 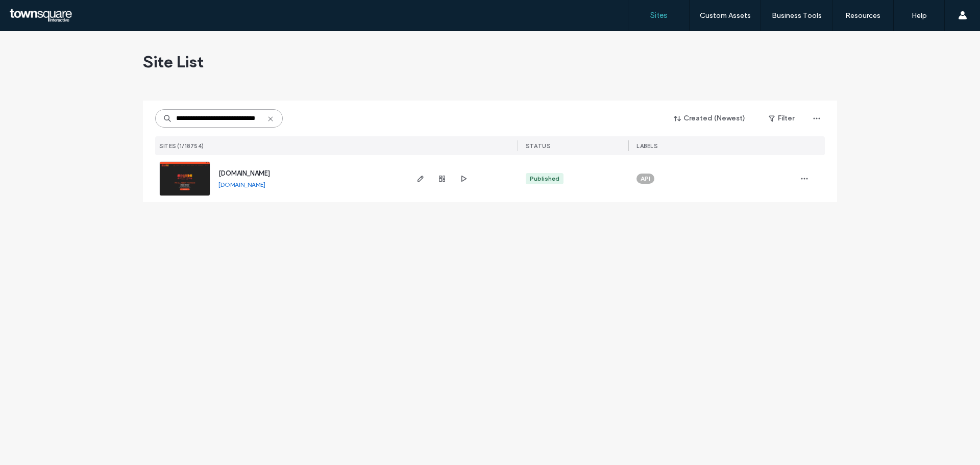 I want to click on label: Help, so click(x=919, y=15).